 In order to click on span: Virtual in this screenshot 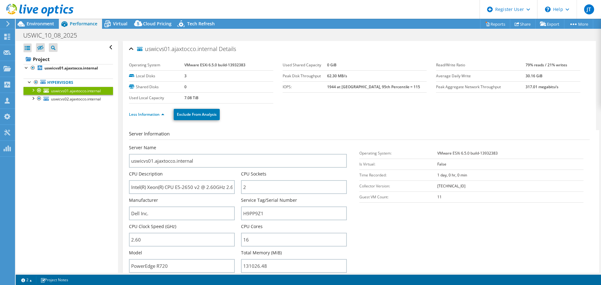, I will do `click(120, 23)`.